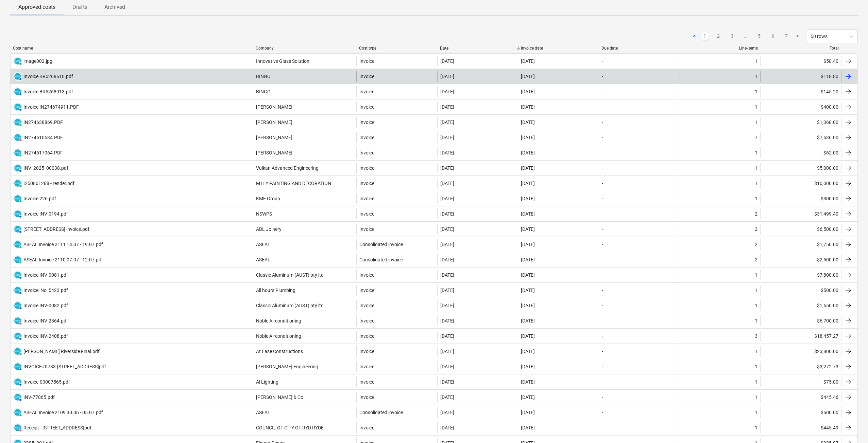 The height and width of the screenshot is (443, 868). I want to click on div: Date, so click(478, 49).